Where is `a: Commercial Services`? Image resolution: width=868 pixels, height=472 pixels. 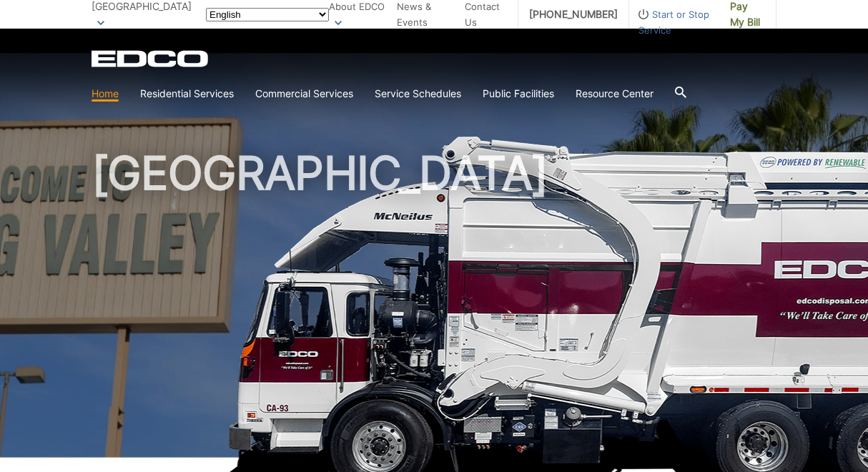
a: Commercial Services is located at coordinates (304, 94).